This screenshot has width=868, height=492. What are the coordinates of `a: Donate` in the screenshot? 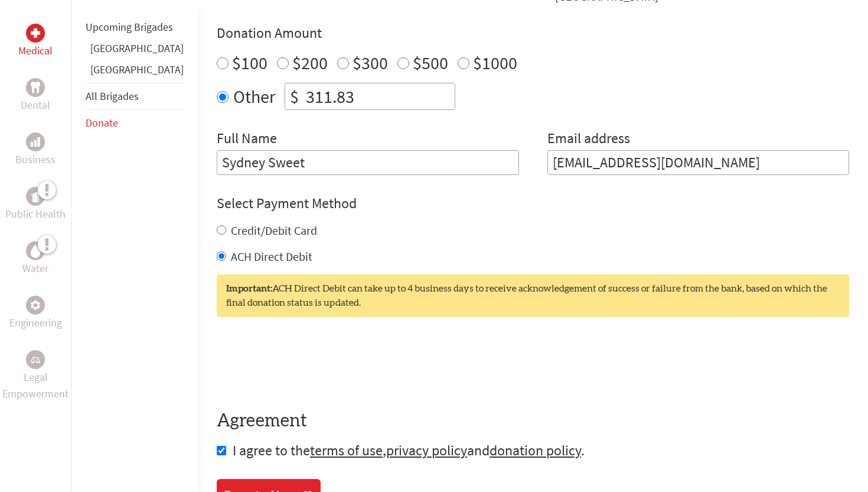 It's located at (102, 122).